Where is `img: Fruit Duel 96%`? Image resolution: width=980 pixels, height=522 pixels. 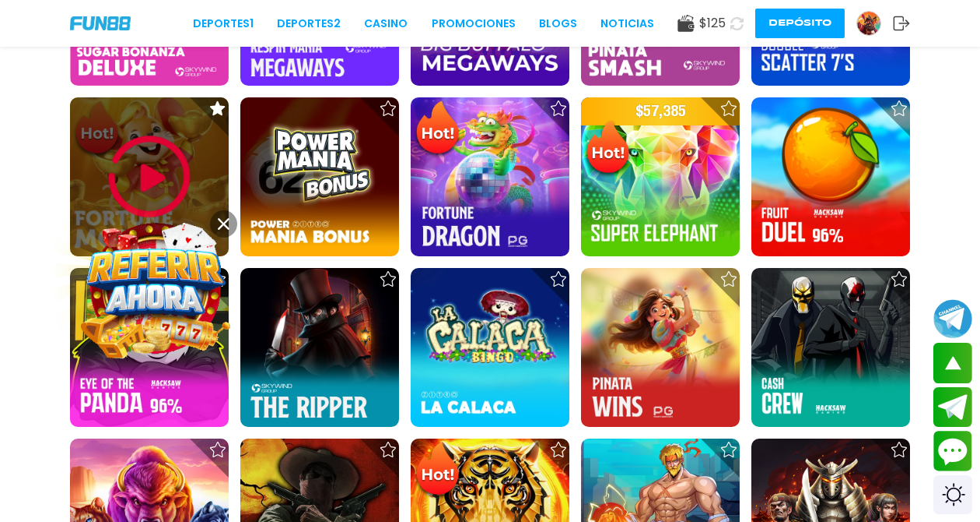
img: Fruit Duel 96% is located at coordinates (831, 177).